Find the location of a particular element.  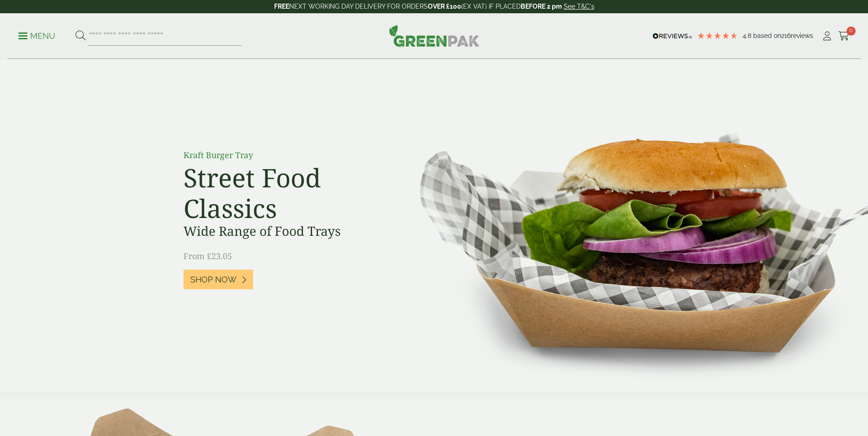

span: reviews is located at coordinates (802, 36).